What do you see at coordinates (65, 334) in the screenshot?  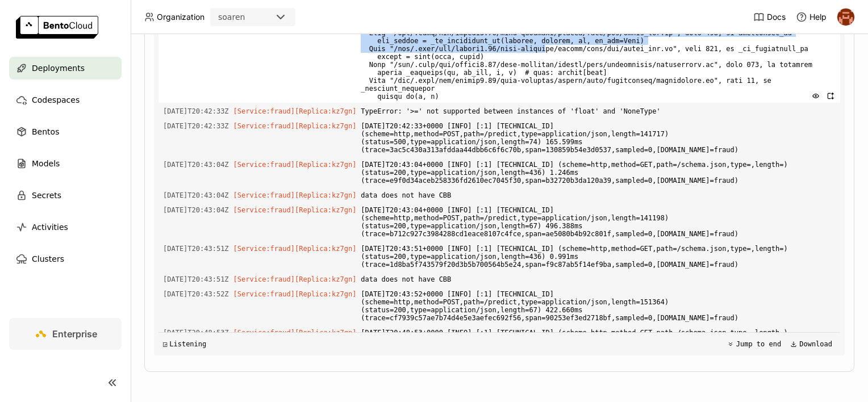 I see `a: Enterprise` at bounding box center [65, 334].